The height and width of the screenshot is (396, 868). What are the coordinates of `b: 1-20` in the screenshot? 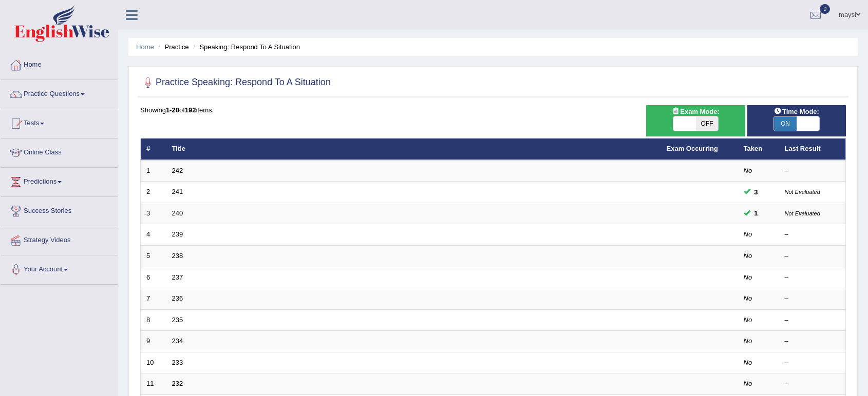 It's located at (172, 110).